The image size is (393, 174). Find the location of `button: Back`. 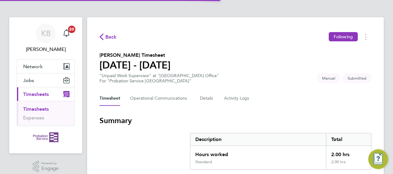

button: Back is located at coordinates (108, 37).